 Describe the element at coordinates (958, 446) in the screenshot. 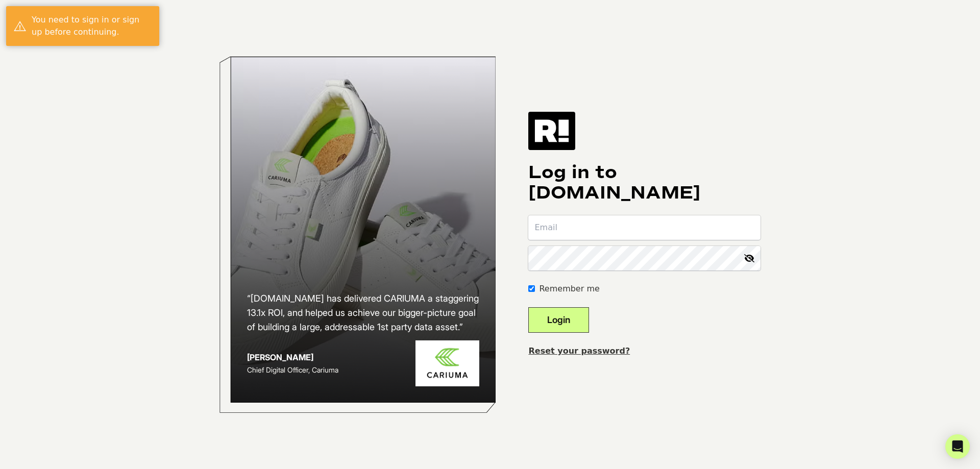

I see `div: Open Intercom Messenger` at that location.